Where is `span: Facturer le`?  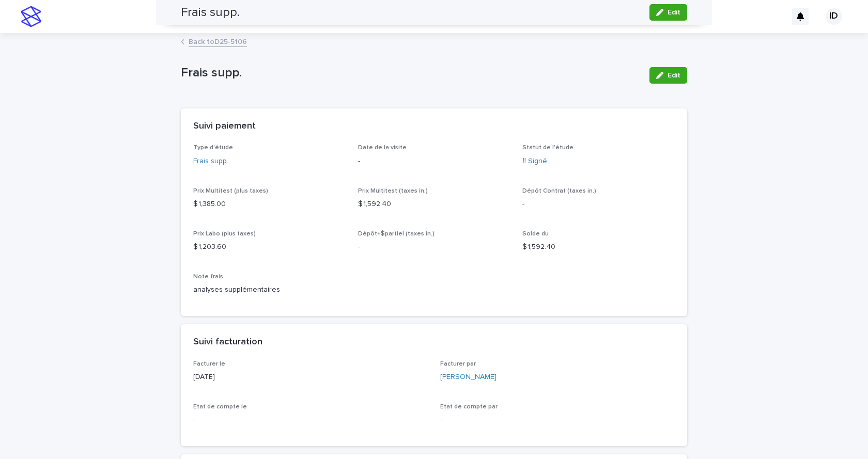 span: Facturer le is located at coordinates (209, 364).